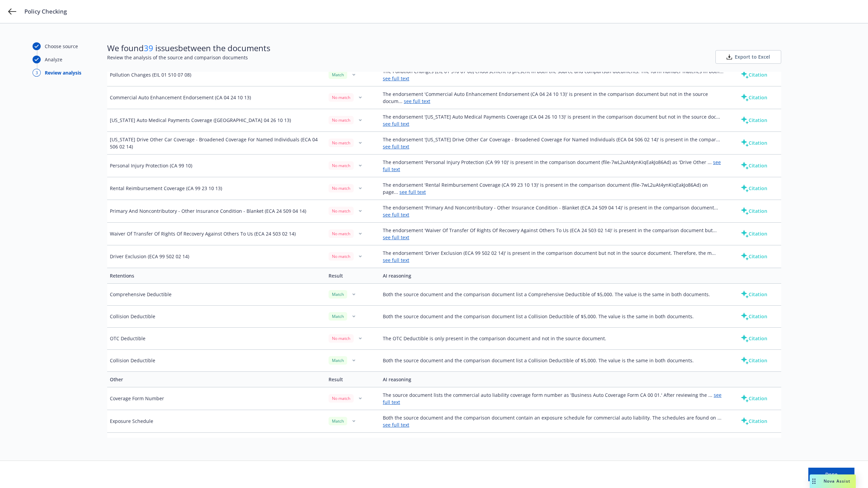 The width and height of the screenshot is (868, 488). What do you see at coordinates (216, 444) in the screenshot?
I see `td: Retroactive date(s)` at bounding box center [216, 444].